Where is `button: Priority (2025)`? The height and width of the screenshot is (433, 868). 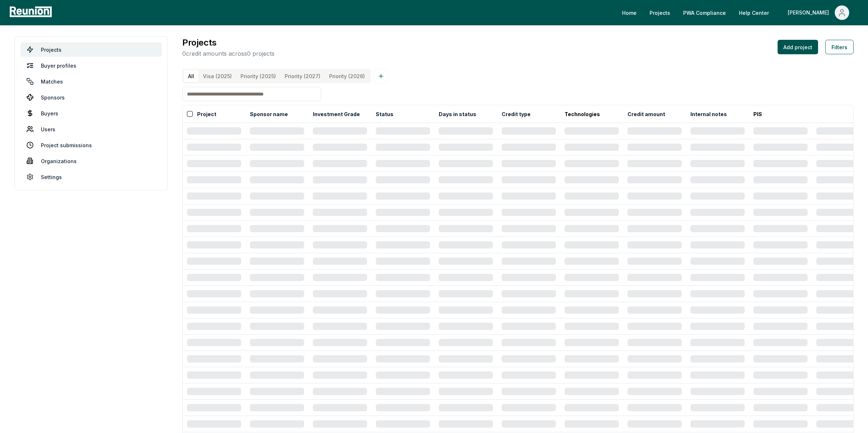 button: Priority (2025) is located at coordinates (258, 76).